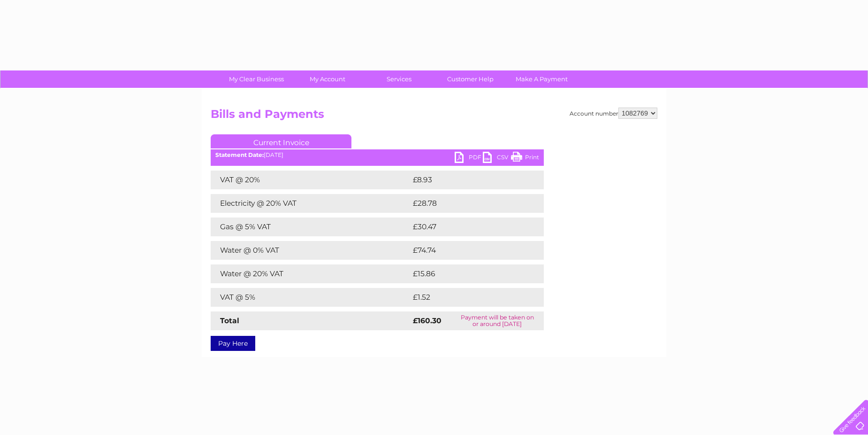 This screenshot has height=435, width=868. What do you see at coordinates (311, 250) in the screenshot?
I see `td: Water @ 0% VAT` at bounding box center [311, 250].